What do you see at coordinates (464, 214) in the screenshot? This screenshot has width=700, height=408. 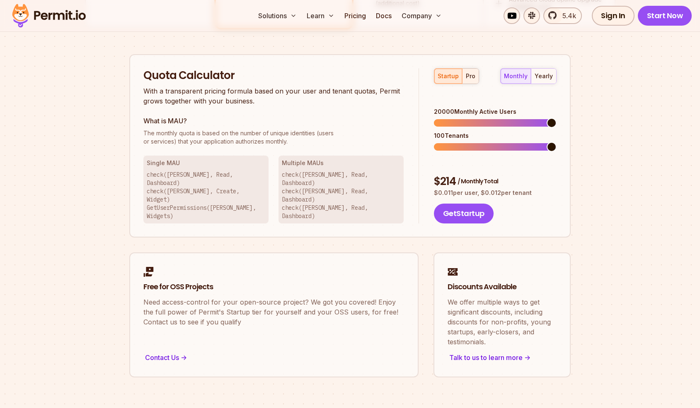 I see `button: GetStartup` at bounding box center [464, 214].